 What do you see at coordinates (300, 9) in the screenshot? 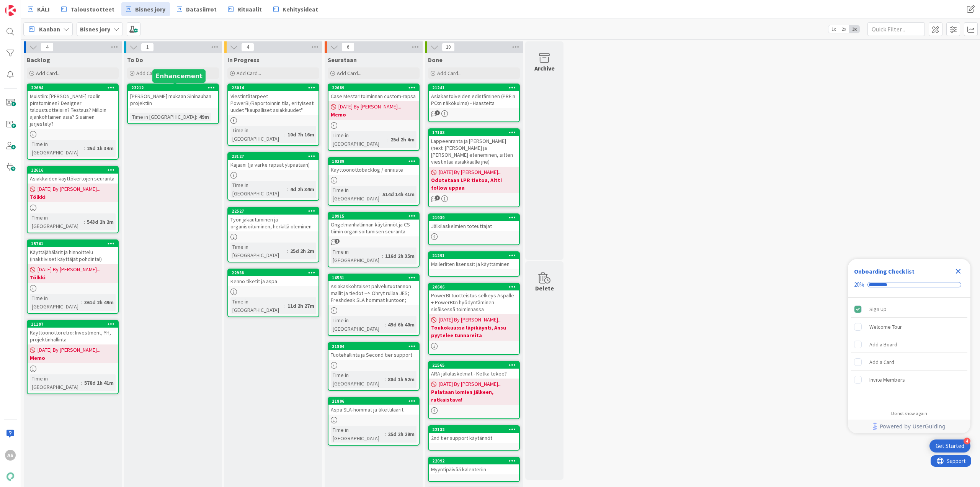
I see `span: Kehitysideat` at bounding box center [300, 9].